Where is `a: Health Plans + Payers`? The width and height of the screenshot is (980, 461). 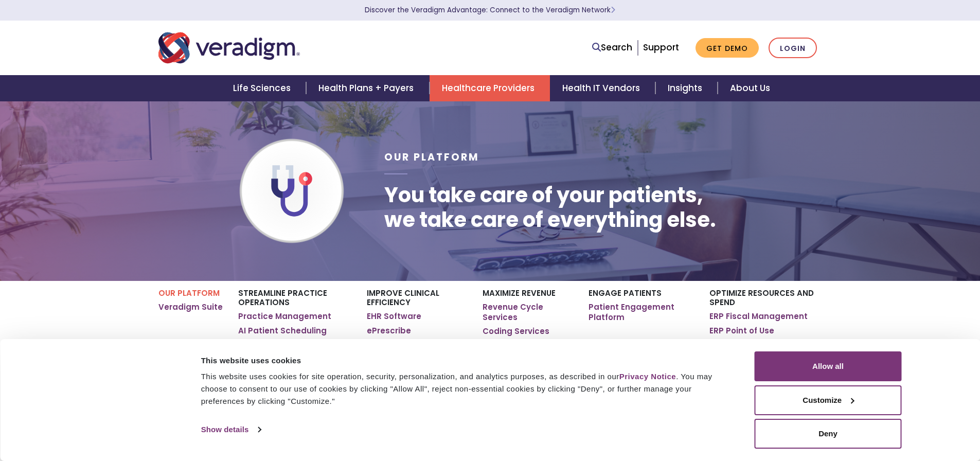
a: Health Plans + Payers is located at coordinates (368, 88).